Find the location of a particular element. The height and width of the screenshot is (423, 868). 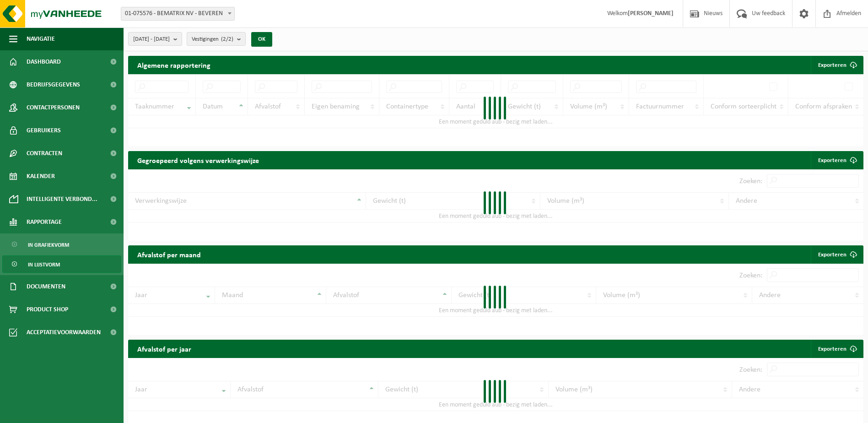

span: Bedrijfsgegevens is located at coordinates (53, 85).